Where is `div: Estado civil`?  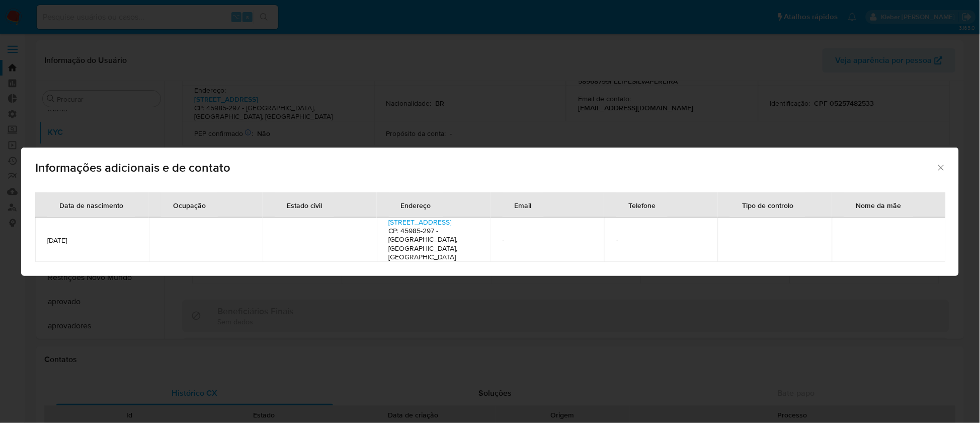 div: Estado civil is located at coordinates (305, 205).